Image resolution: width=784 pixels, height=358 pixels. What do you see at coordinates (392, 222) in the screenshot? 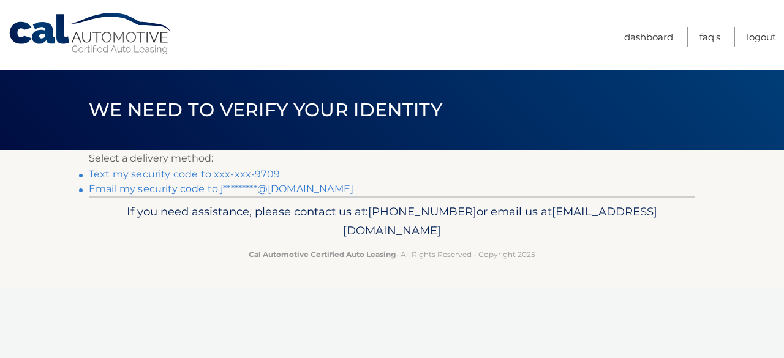
I see `p: If you need assistance, please contact us at: or email us at` at bounding box center [392, 222].